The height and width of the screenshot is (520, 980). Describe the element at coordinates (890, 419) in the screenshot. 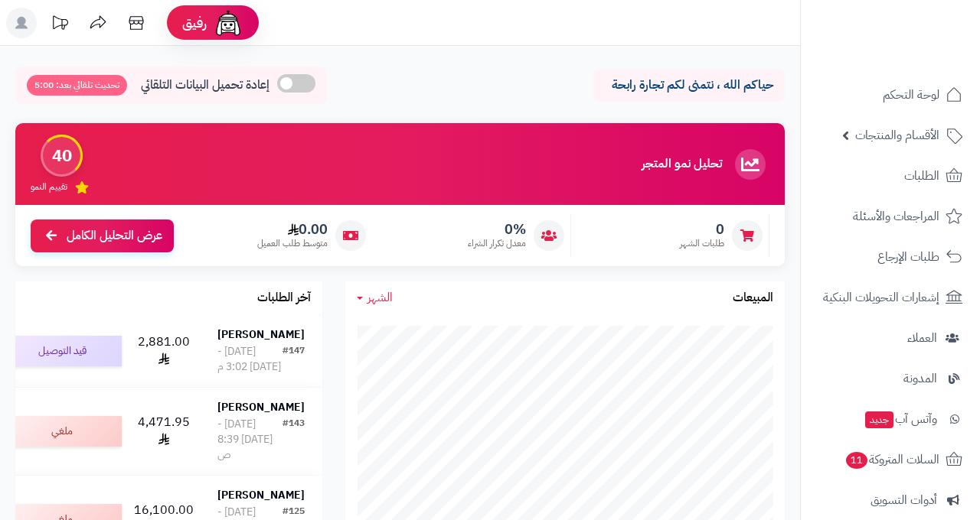

I see `a: وآتس آبجديد` at that location.